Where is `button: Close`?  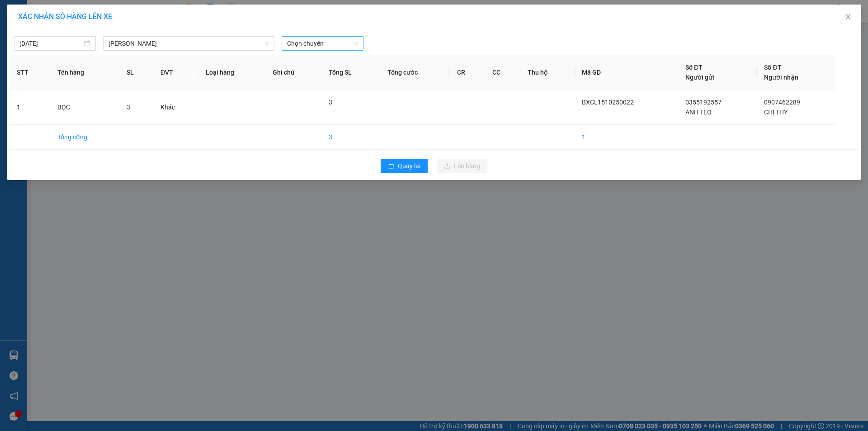
button: Close is located at coordinates (848, 17).